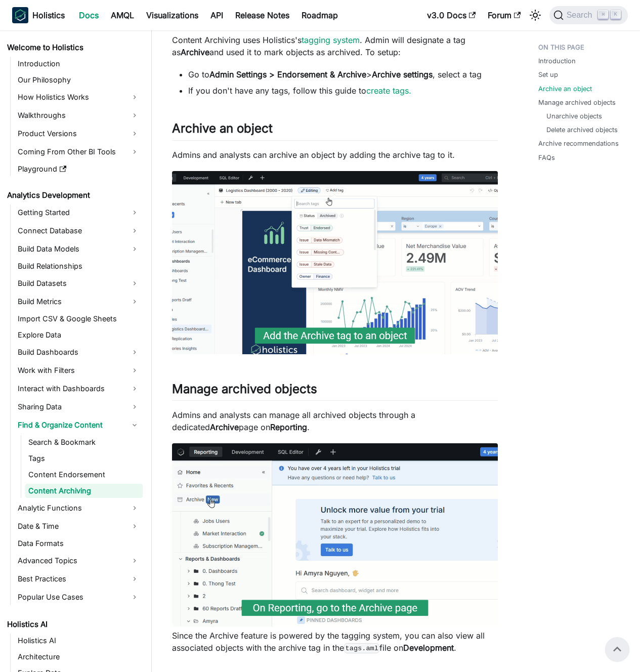  What do you see at coordinates (588, 16) in the screenshot?
I see `button: Search (Command+K)` at bounding box center [588, 16].